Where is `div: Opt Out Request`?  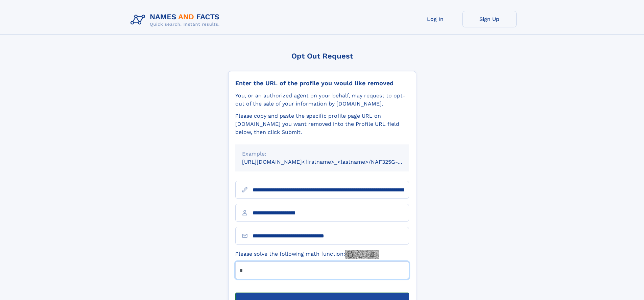
div: Opt Out Request is located at coordinates (322, 56).